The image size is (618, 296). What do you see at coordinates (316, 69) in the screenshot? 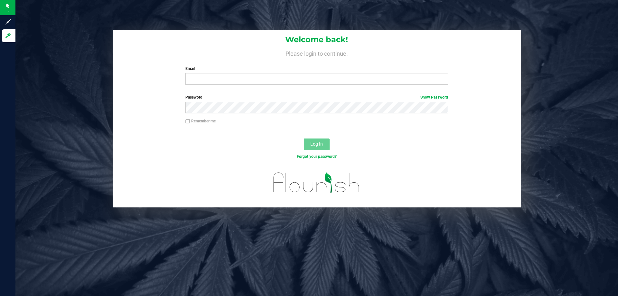
I see `label: Email` at bounding box center [316, 69].